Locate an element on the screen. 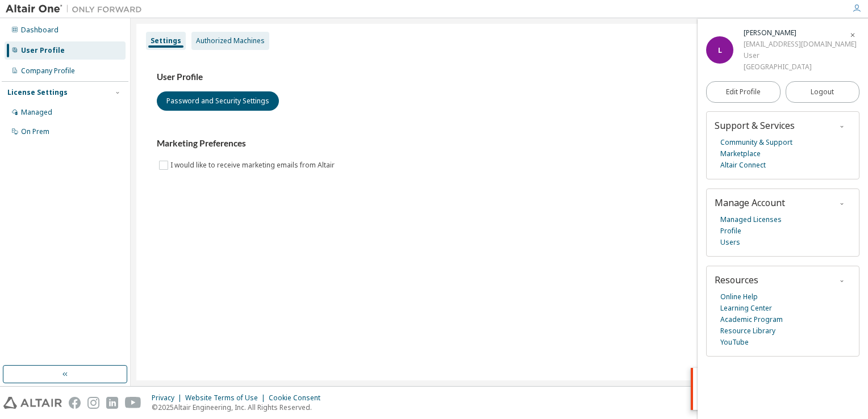  div: Settings is located at coordinates (166, 40).